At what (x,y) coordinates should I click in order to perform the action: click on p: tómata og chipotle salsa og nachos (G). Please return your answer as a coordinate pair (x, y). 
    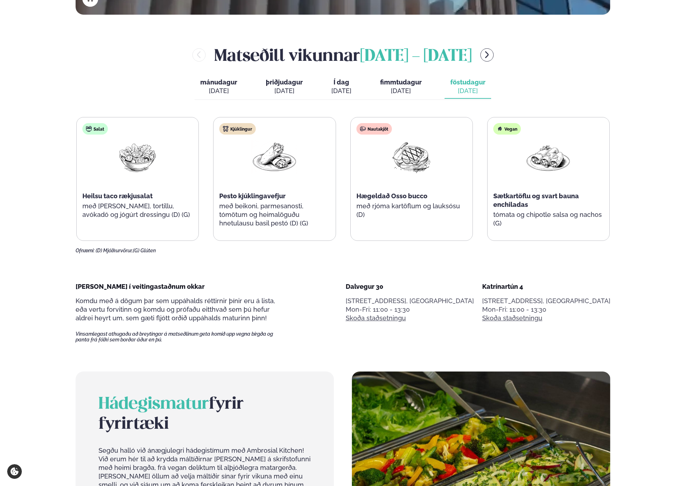
    Looking at the image, I should click on (548, 219).